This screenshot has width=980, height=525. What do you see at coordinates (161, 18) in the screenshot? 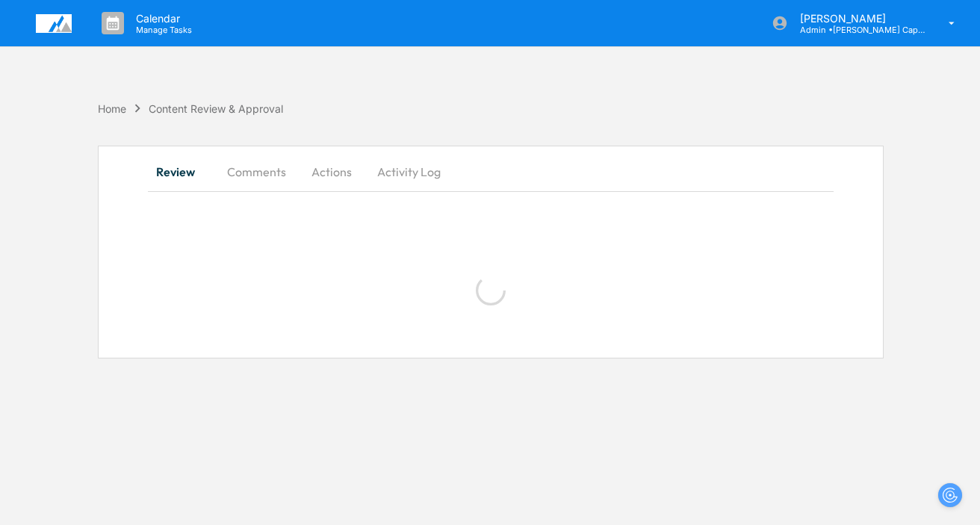
I see `p: Calendar` at bounding box center [161, 18].